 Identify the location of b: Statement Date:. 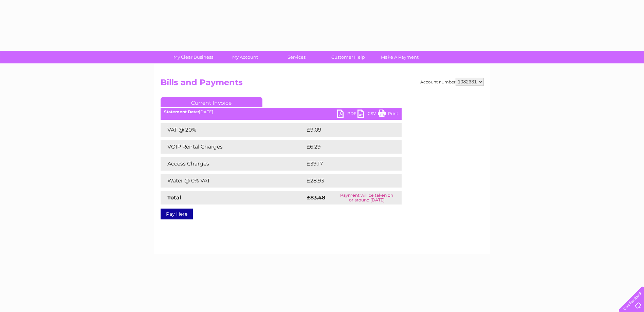
(181, 111).